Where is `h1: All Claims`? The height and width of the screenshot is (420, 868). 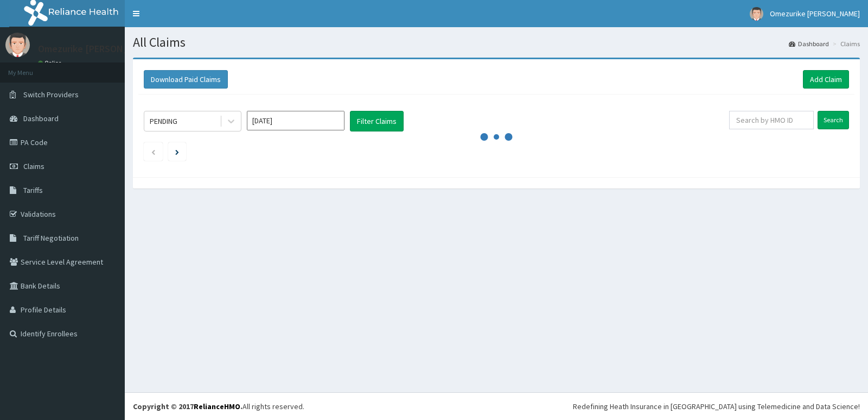
h1: All Claims is located at coordinates (496, 42).